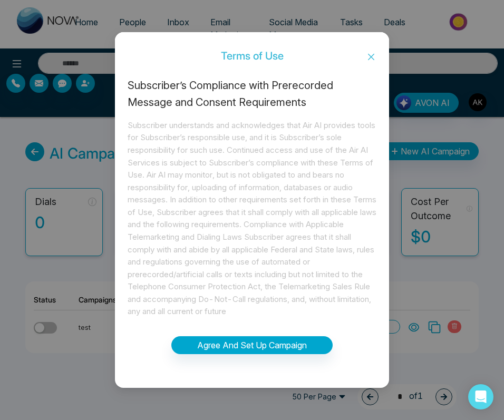 The height and width of the screenshot is (420, 504). What do you see at coordinates (252, 94) in the screenshot?
I see `div: Subscriber’s Compliance with Prerecorded Message and Consent Requirements` at bounding box center [252, 94].